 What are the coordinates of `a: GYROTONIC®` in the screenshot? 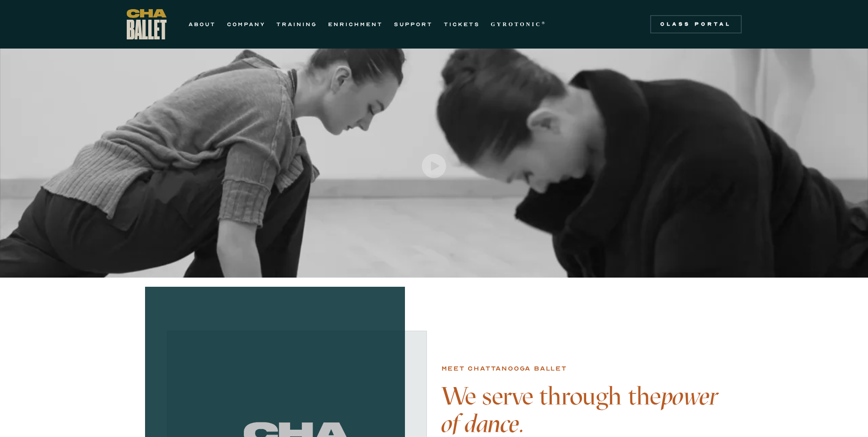 It's located at (519, 24).